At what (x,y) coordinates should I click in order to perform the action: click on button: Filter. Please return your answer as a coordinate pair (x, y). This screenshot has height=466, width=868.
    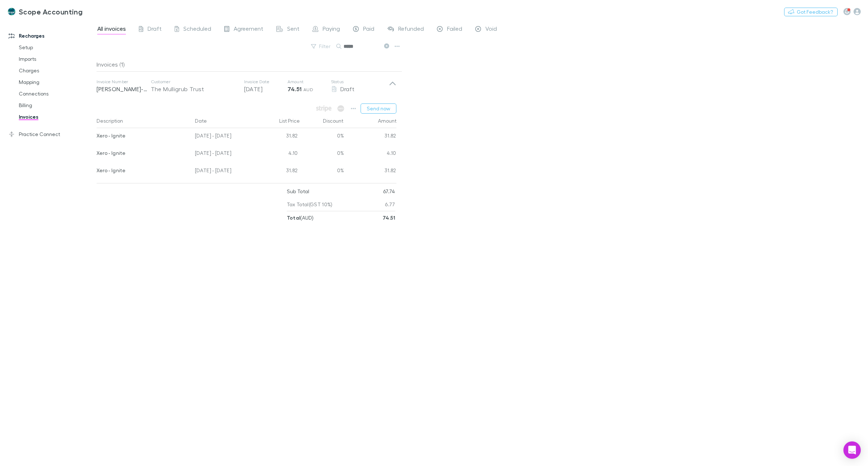
    Looking at the image, I should click on (321, 46).